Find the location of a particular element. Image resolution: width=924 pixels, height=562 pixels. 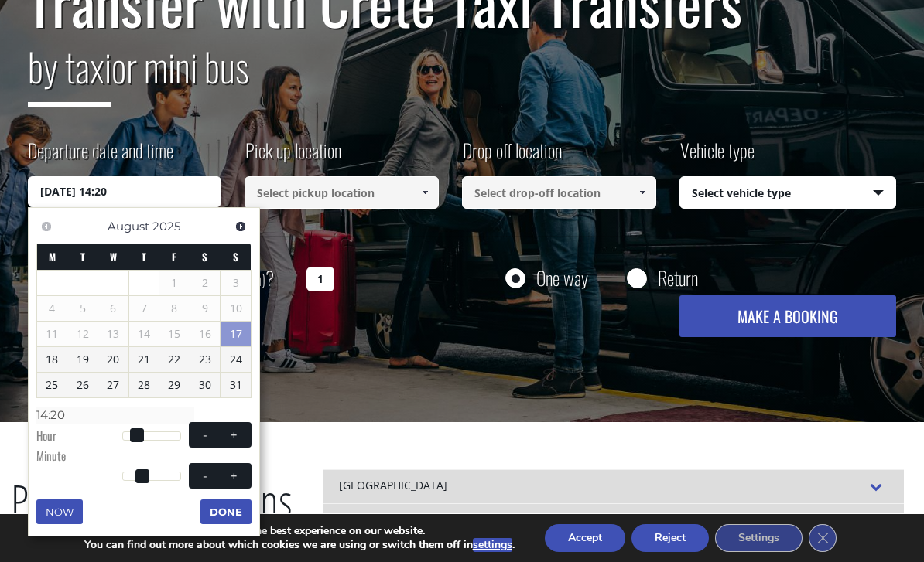

span: Sunday is located at coordinates (235, 257).